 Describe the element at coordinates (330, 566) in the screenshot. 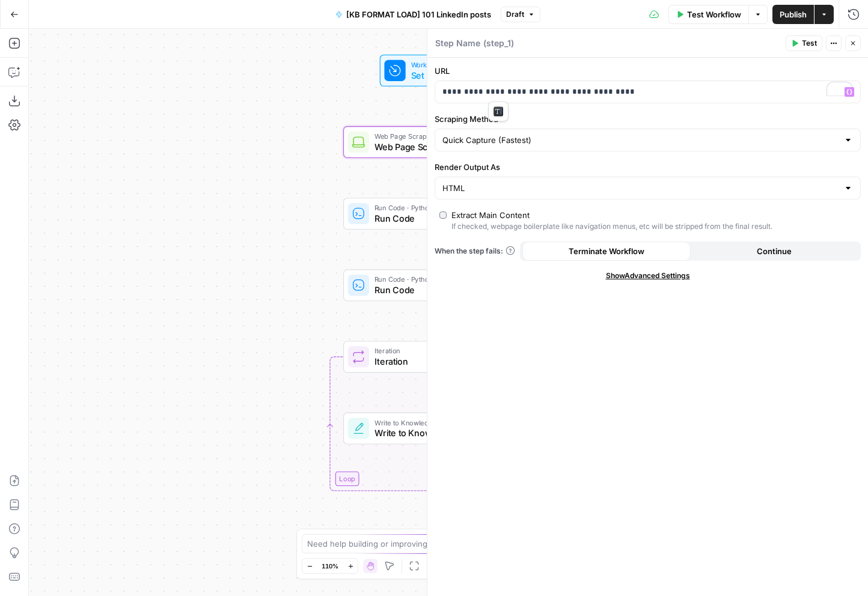

I see `span: 110%` at that location.